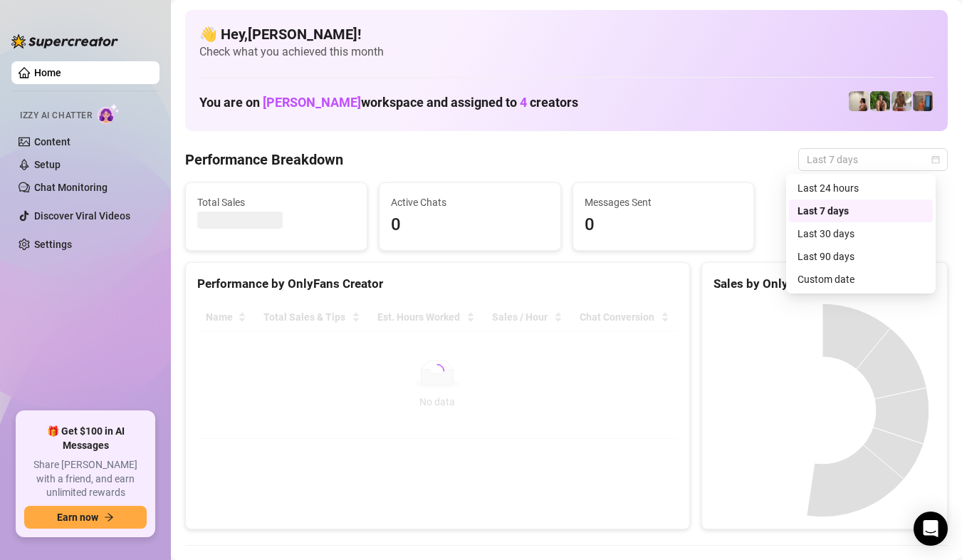 This screenshot has width=962, height=560. What do you see at coordinates (109, 517) in the screenshot?
I see `span: arrow-right` at bounding box center [109, 517].